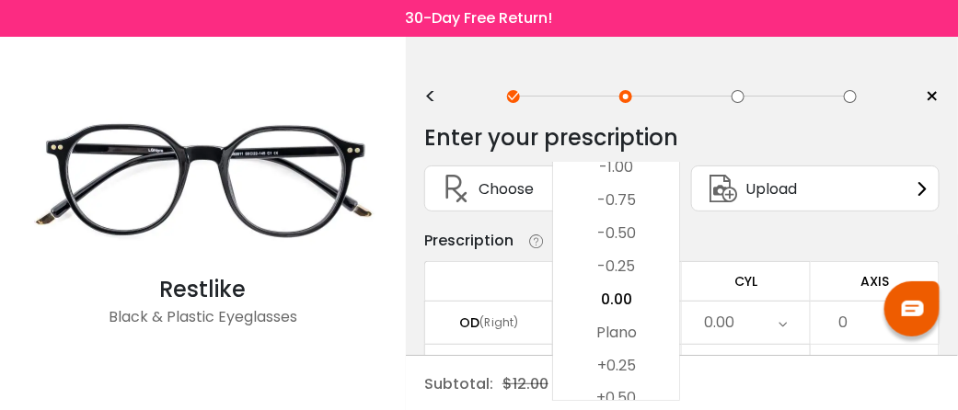 Image resolution: width=958 pixels, height=410 pixels. What do you see at coordinates (615, 300) in the screenshot?
I see `li: 0.00` at bounding box center [615, 300].